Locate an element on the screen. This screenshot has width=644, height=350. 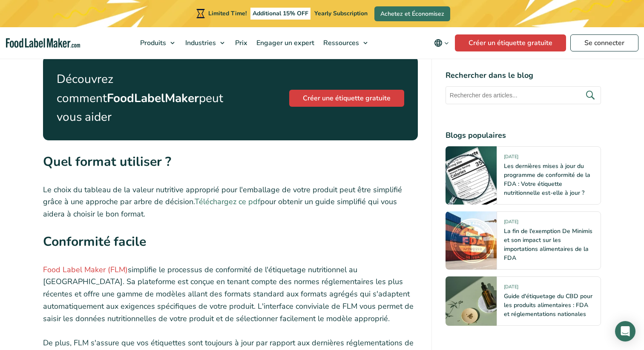
h4: Blogs populaires is located at coordinates (523, 135).